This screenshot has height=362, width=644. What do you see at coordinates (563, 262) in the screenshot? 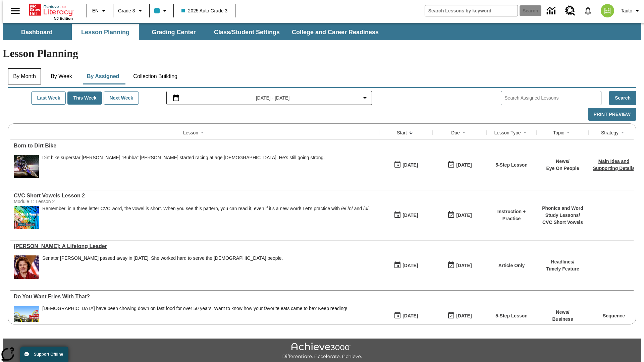
I see `p: Headlines /` at bounding box center [563, 262].